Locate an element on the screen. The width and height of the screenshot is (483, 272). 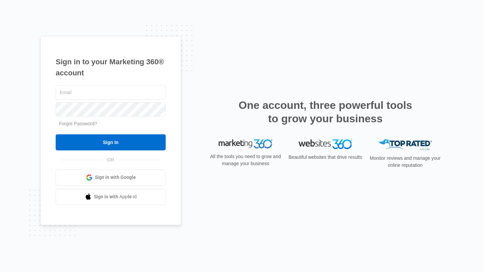
h1: Sign in to your Marketing 360® account is located at coordinates (111, 67).